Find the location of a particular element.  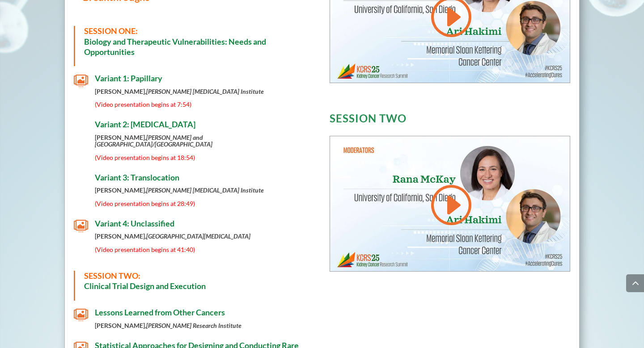

span: SESSION TWO: is located at coordinates (112, 275).